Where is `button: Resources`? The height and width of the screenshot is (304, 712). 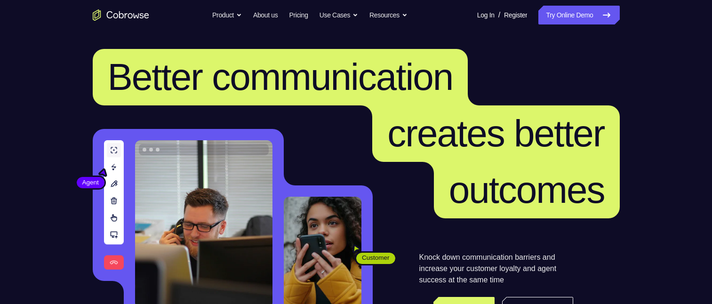
button: Resources is located at coordinates (388, 15).